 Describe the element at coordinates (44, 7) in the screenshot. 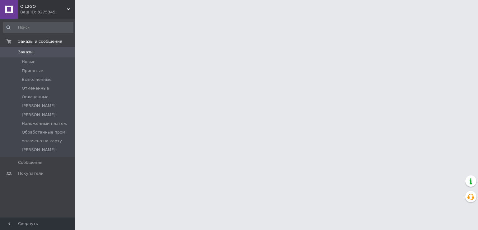

I see `span: OIL2GO` at that location.